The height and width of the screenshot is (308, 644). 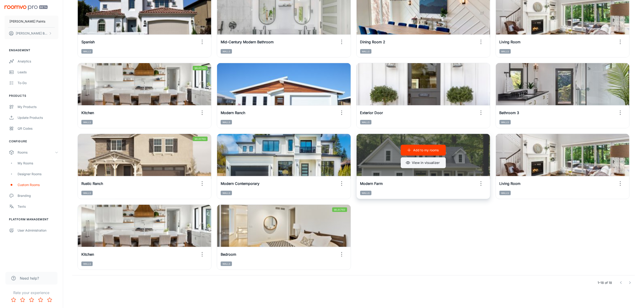 I want to click on button: Rate 4 star, so click(x=41, y=300).